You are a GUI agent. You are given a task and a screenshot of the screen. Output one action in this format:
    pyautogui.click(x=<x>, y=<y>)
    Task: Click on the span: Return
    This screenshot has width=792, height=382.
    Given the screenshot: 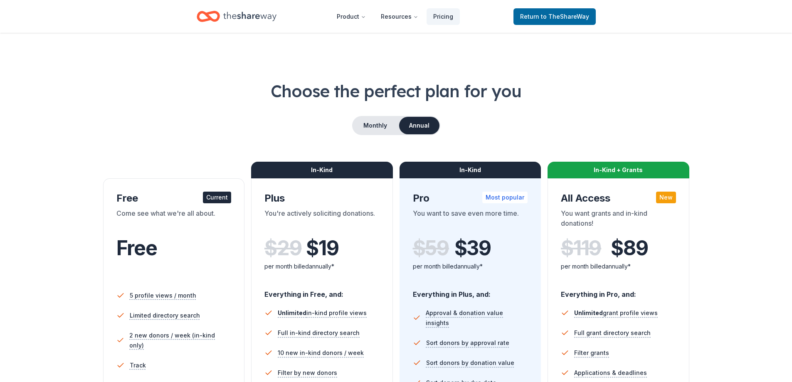 What is the action you would take?
    pyautogui.click(x=555, y=17)
    